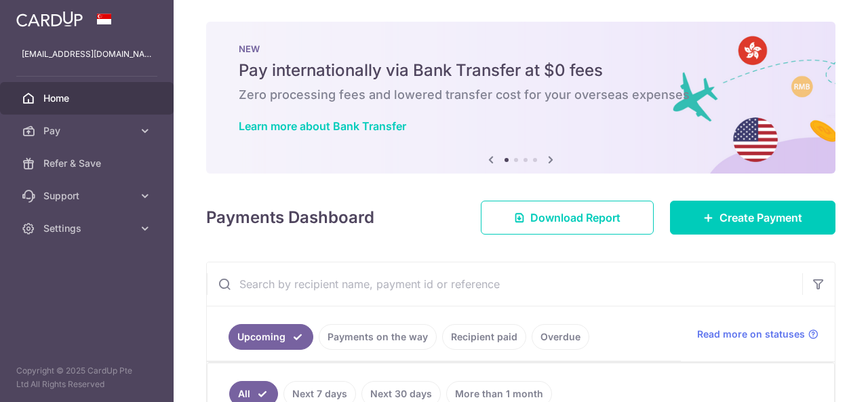  I want to click on span: Create Payment, so click(761, 218).